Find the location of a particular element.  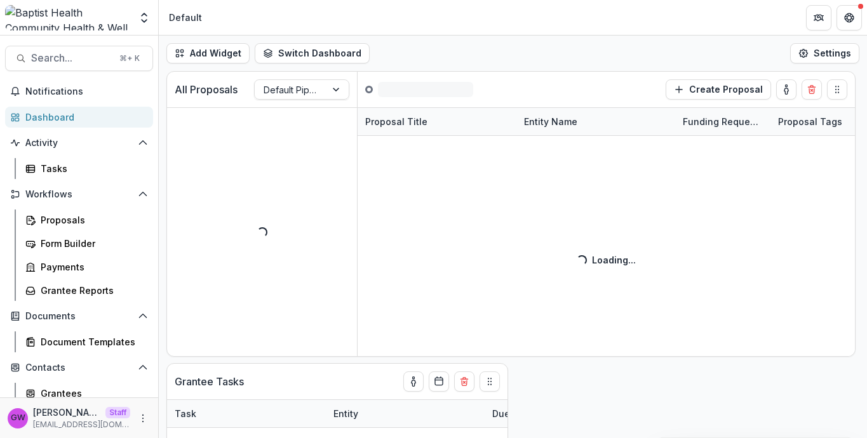

a: Dashboard is located at coordinates (79, 117).